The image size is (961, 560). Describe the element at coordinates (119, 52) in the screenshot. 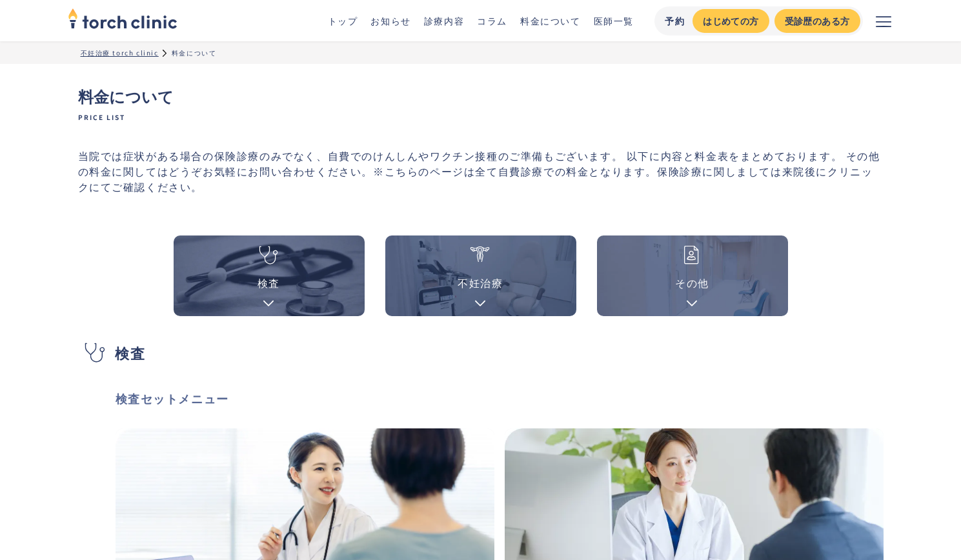

I see `a: 不妊治療 torch clinic` at that location.